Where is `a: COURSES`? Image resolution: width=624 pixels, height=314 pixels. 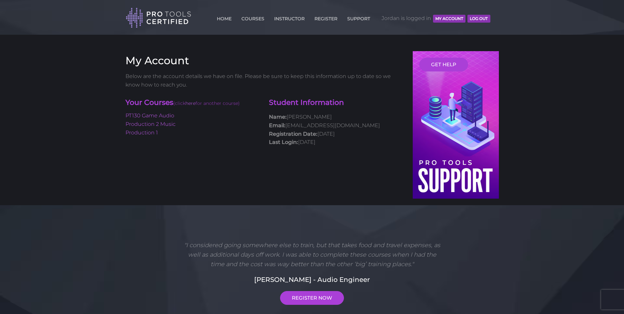 a: COURSES is located at coordinates (253, 17).